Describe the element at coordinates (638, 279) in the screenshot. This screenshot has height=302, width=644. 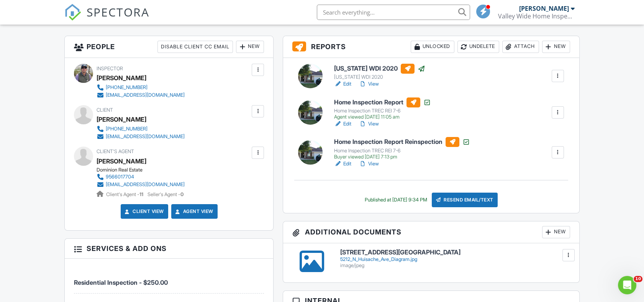
I see `span: 10` at that location.